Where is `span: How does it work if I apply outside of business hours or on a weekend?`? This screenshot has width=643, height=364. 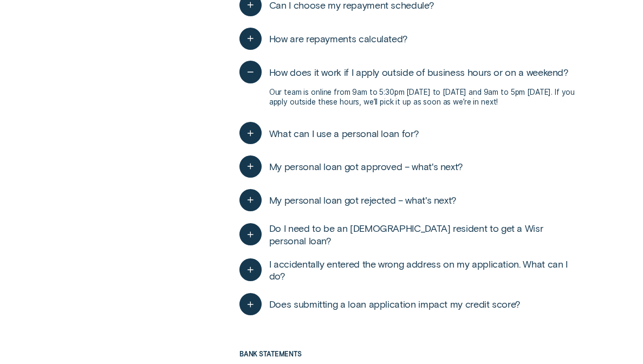
span: How does it work if I apply outside of business hours or on a weekend? is located at coordinates (419, 72).